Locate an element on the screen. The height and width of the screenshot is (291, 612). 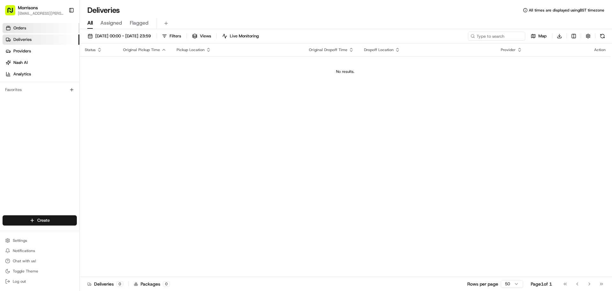
button: Create is located at coordinates (40, 220).